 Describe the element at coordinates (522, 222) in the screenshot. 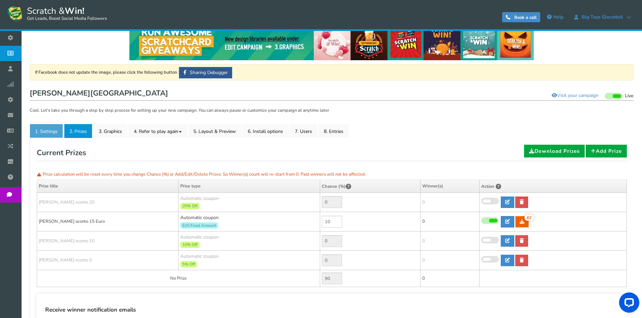

I see `a: 62` at that location.